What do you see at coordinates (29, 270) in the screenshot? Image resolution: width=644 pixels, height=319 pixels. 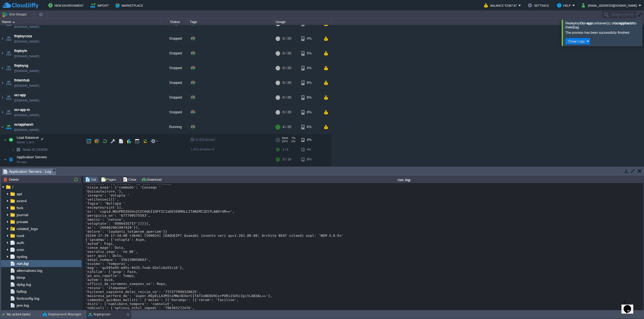 I see `a: alternatives.log` at bounding box center [29, 270].